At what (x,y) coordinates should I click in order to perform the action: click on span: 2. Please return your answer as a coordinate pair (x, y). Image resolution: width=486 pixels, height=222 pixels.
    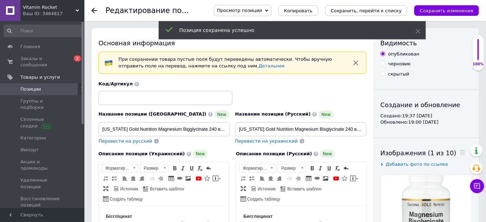
    Looking at the image, I should click on (77, 58).